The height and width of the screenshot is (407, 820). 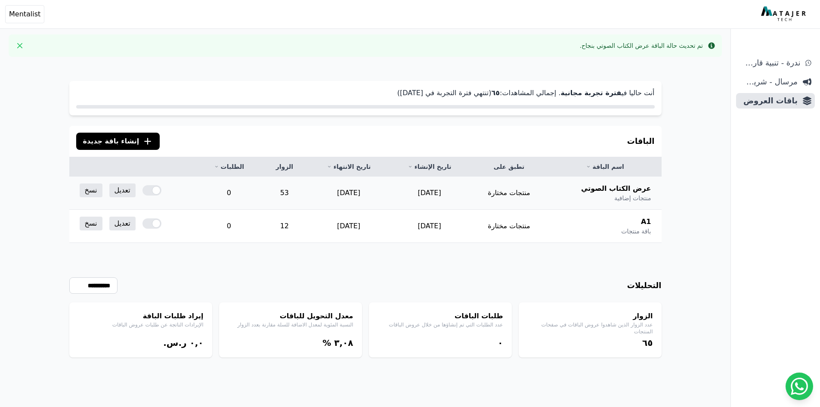 What do you see at coordinates (616, 189) in the screenshot?
I see `span: عرض الكتاب الصوتي` at bounding box center [616, 189].